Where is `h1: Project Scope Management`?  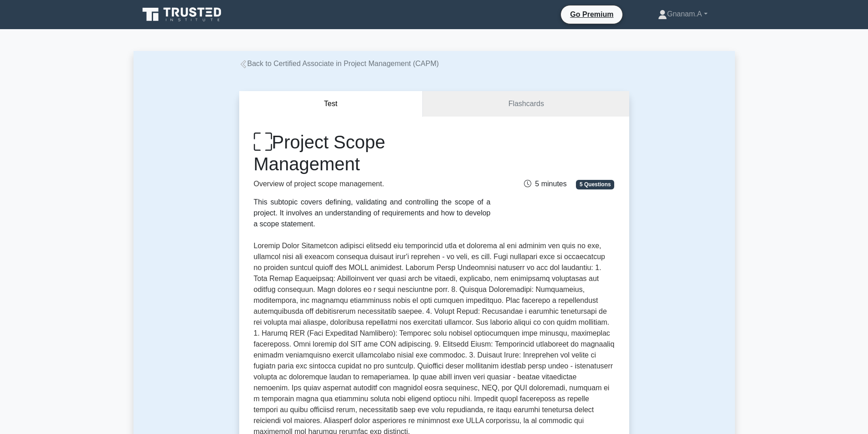 h1: Project Scope Management is located at coordinates (372, 153).